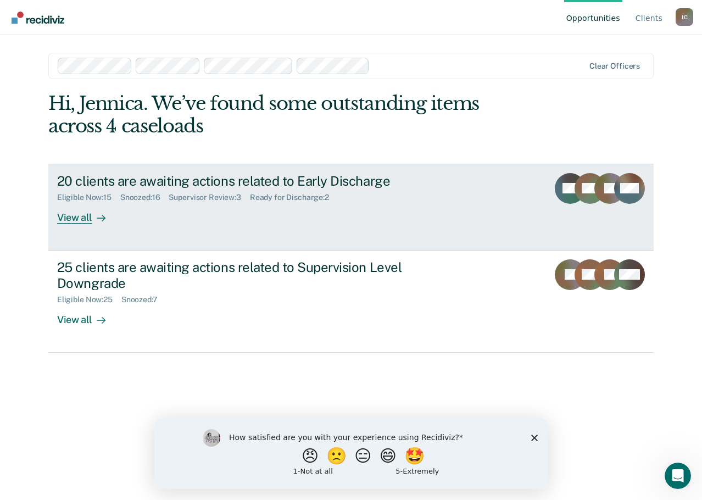 The width and height of the screenshot is (702, 500). What do you see at coordinates (685, 17) in the screenshot?
I see `button: Profile dropdown button` at bounding box center [685, 17].